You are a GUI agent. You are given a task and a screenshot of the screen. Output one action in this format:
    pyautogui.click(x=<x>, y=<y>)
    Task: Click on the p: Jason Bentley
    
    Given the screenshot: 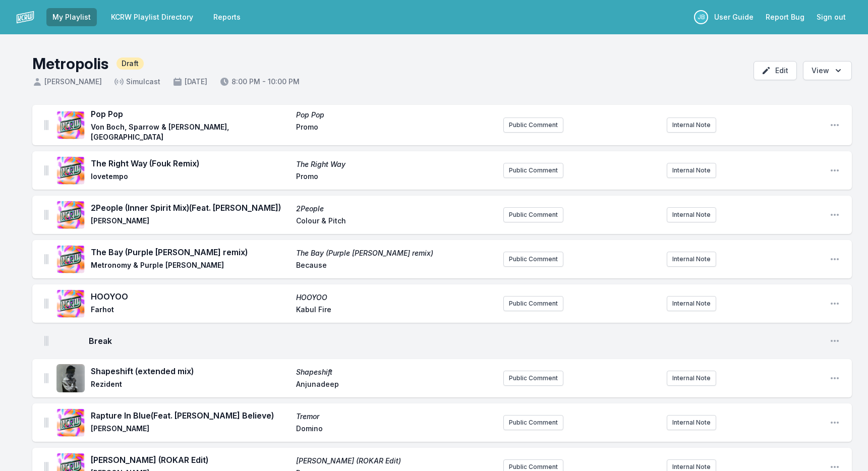 What is the action you would take?
    pyautogui.click(x=701, y=17)
    